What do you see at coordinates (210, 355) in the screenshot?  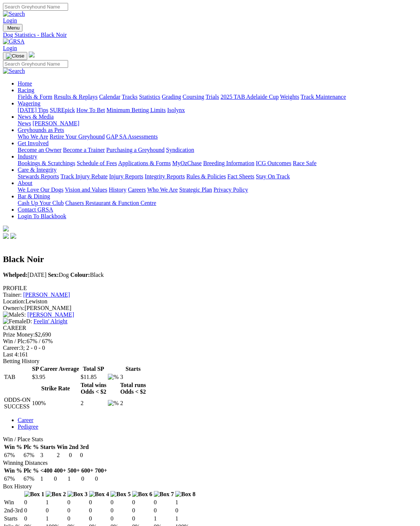 I see `div: 161` at bounding box center [210, 355].